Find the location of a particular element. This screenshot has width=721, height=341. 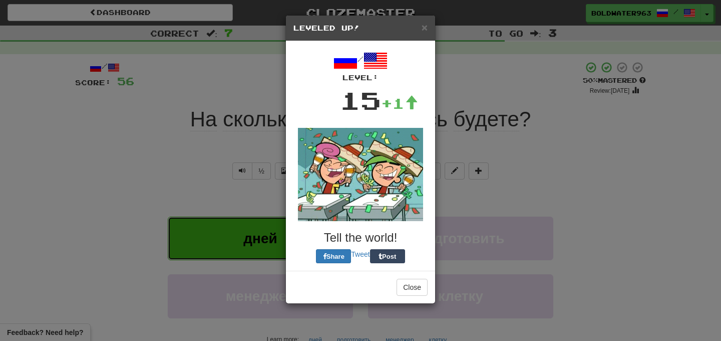

img: fairly-odd-parents-da00311291977d55ff188899e898f38bf0ea27628e4b7d842fa96e17094d9a08.gif is located at coordinates (361, 174).